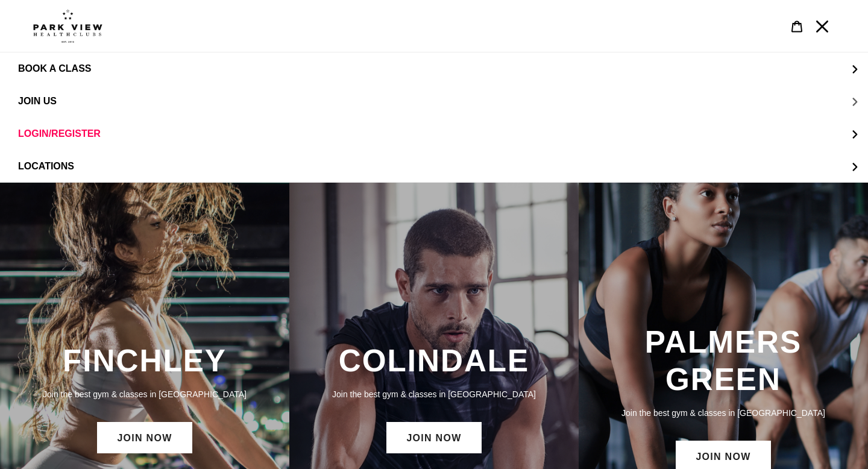 This screenshot has height=469, width=868. What do you see at coordinates (144, 437) in the screenshot?
I see `a: JOIN NOW: Finchley Membership` at bounding box center [144, 437].